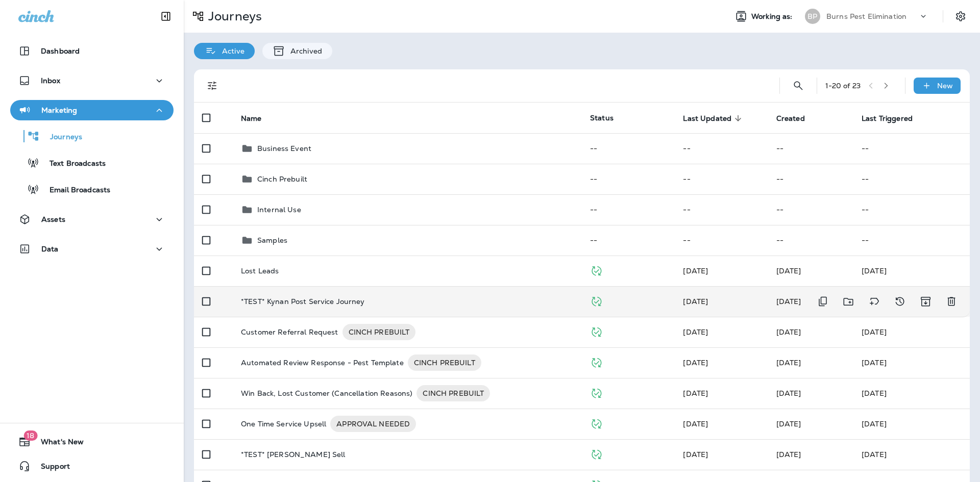 This screenshot has height=482, width=980. I want to click on span: Support, so click(50, 468).